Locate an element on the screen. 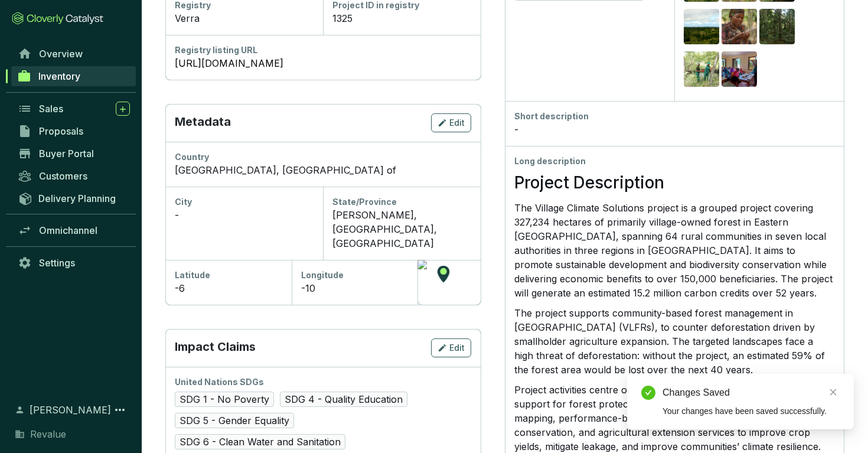 The height and width of the screenshot is (453, 868). span: SDG 5 - Gender Equality is located at coordinates (234, 421).